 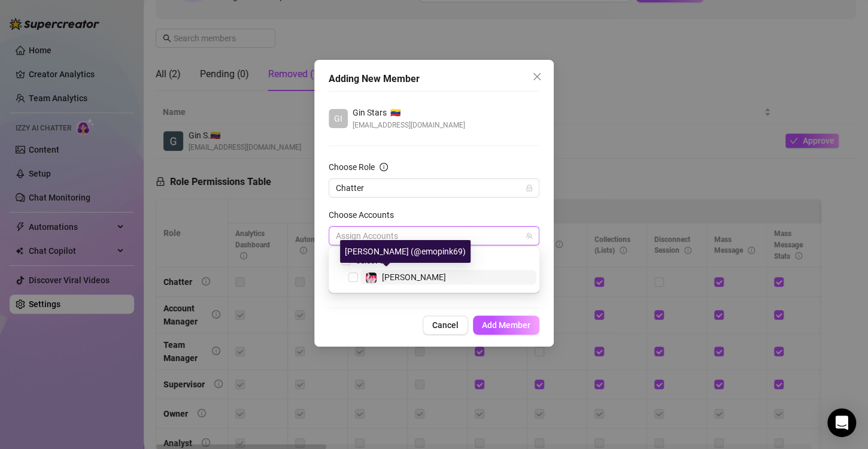 What do you see at coordinates (365, 215) in the screenshot?
I see `label: Choose Accounts` at bounding box center [365, 215].